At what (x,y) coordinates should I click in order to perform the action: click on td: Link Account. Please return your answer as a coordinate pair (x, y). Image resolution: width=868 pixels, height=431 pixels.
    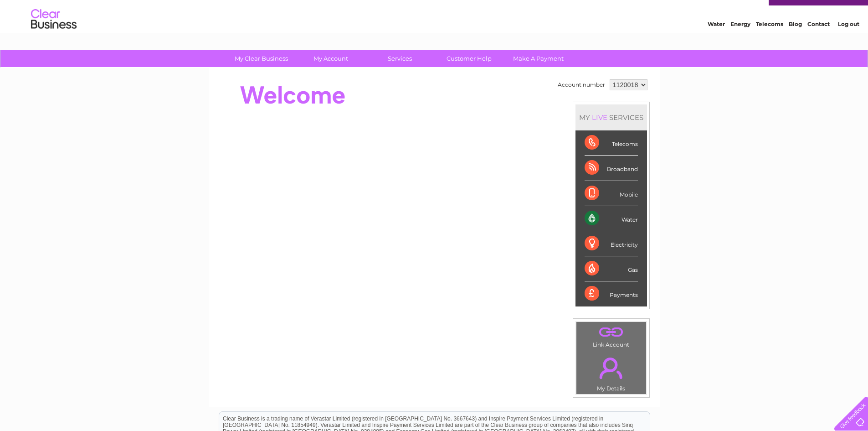
    Looking at the image, I should click on (611, 336).